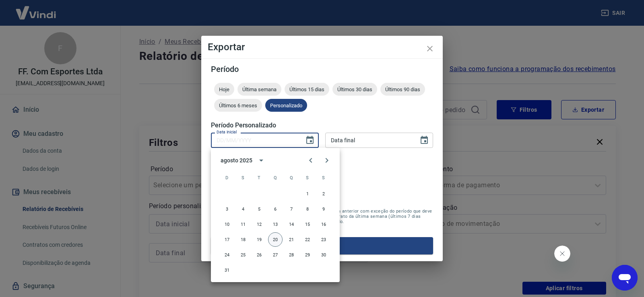 This screenshot has width=644, height=297. What do you see at coordinates (36, 9) in the screenshot?
I see `span: Olá! Precisa de ajuda?` at bounding box center [36, 9].